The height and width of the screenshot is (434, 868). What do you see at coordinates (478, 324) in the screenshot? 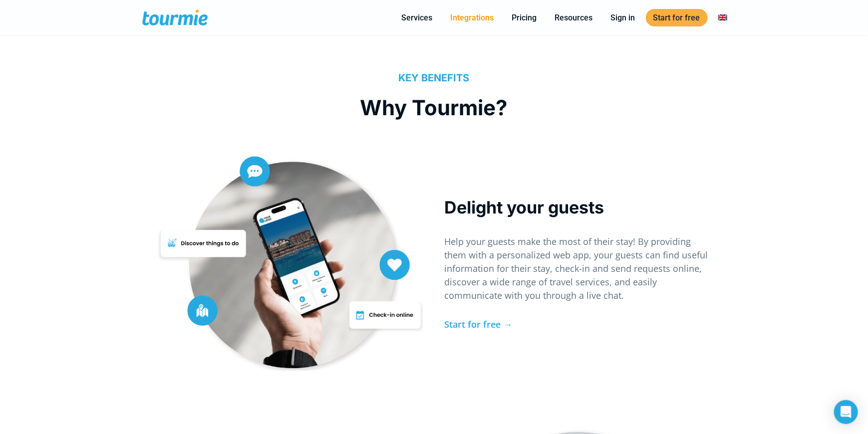
I see `a: Start for free →` at bounding box center [478, 324].